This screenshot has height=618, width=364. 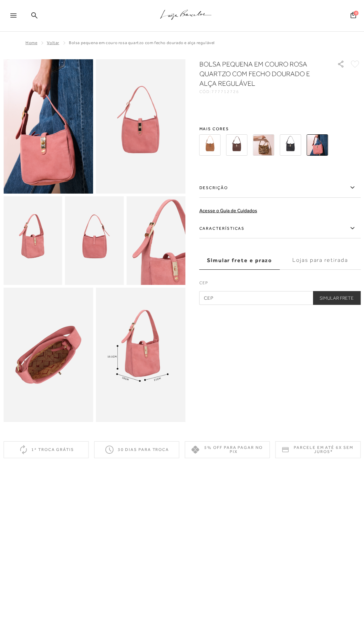 What do you see at coordinates (31, 42) in the screenshot?
I see `a: Home` at bounding box center [31, 42].